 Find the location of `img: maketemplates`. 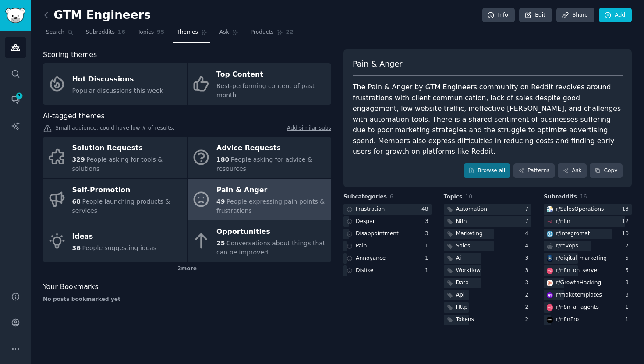

img: maketemplates is located at coordinates (549, 295).